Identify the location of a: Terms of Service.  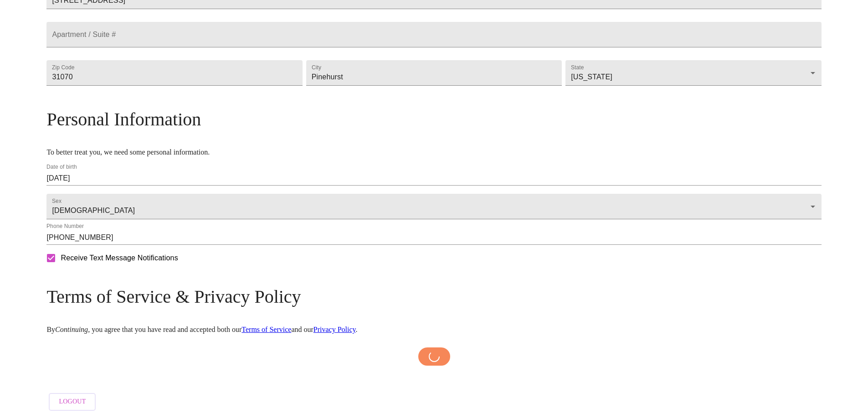
(266, 329).